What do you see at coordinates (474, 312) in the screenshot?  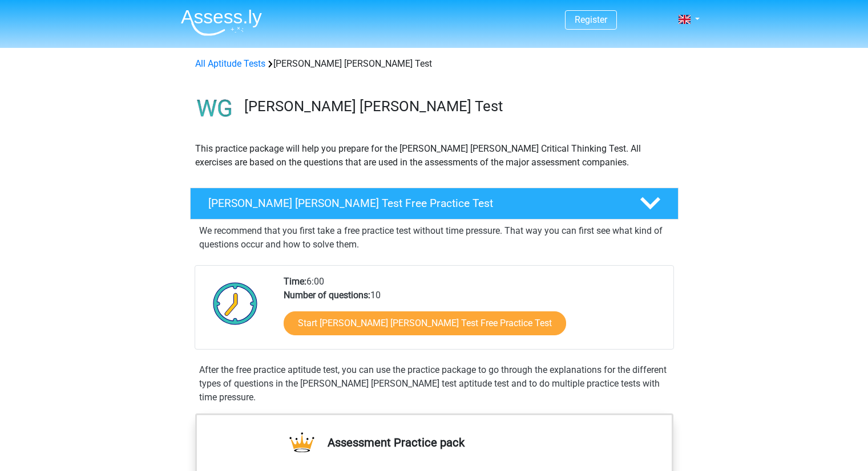 I see `div: 6:00 10` at bounding box center [474, 312].